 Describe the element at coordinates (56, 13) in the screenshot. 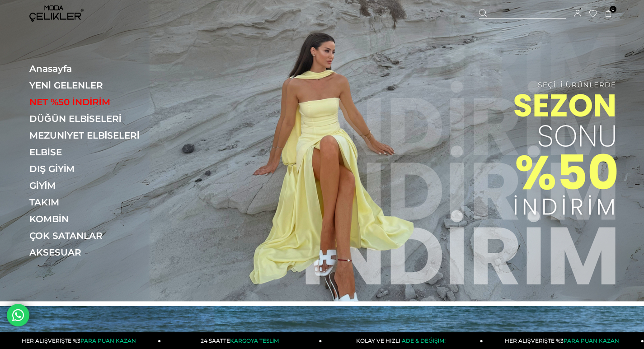

I see `img: logo` at that location.